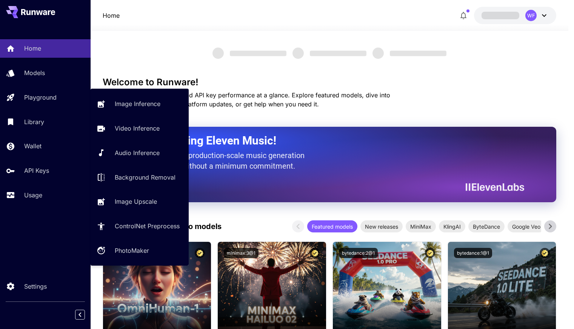  Describe the element at coordinates (247, 100) in the screenshot. I see `span: Check out your usage stats and API key performance at a glance. Explore featured models, dive int...` at that location.